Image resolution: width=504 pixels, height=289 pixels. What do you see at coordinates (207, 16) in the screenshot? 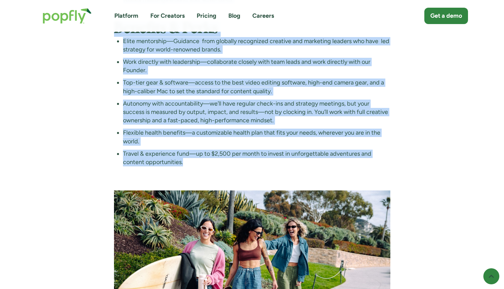
I see `a: Pricing` at bounding box center [207, 16].